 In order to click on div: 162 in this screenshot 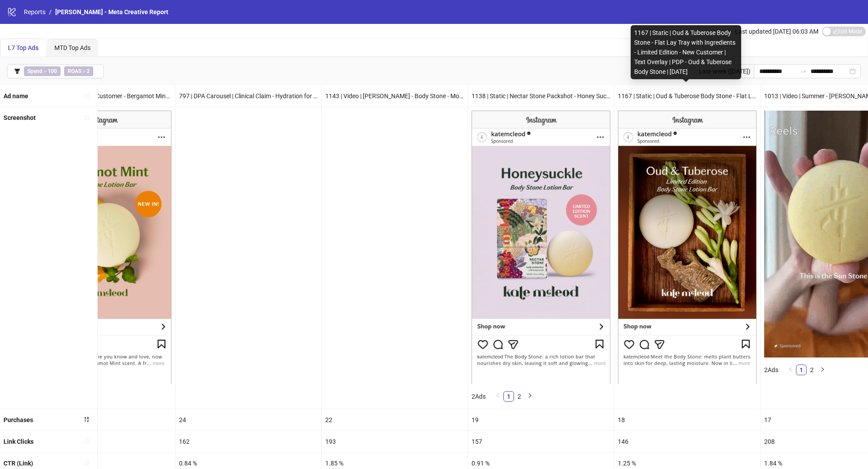, I will do `click(248, 441)`.